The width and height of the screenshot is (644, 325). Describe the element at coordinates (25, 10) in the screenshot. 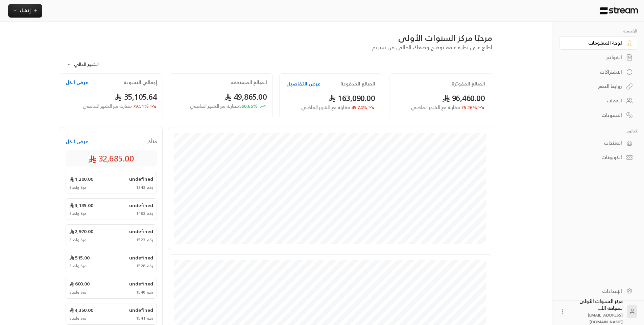

I see `span: إنشاء` at that location.